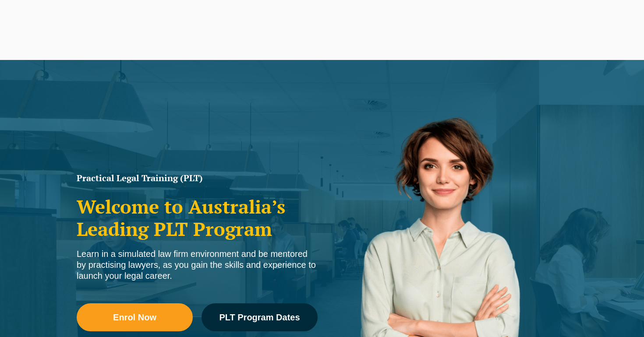 This screenshot has height=337, width=644. Describe the element at coordinates (197, 217) in the screenshot. I see `h2: Welcome to Australia’s Leading PLT Program` at that location.